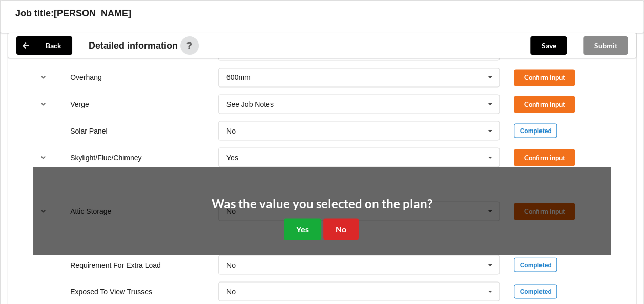 This screenshot has width=644, height=304. What do you see at coordinates (80, 104) in the screenshot?
I see `label: Verge` at bounding box center [80, 104].